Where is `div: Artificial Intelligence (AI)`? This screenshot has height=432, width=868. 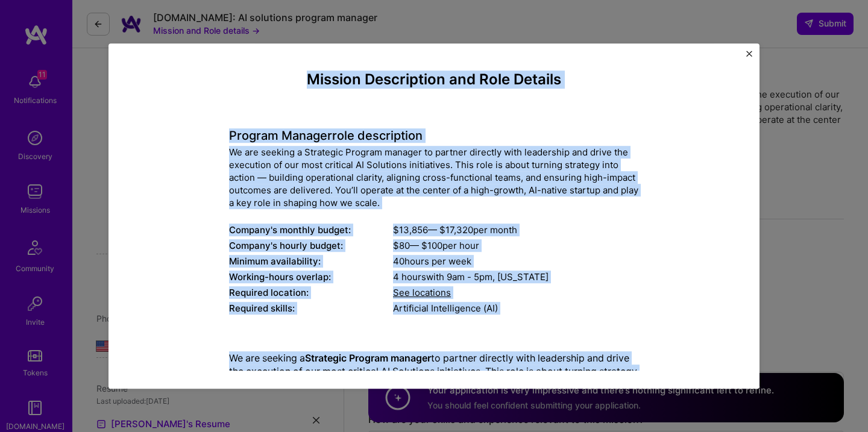 div: Artificial Intelligence (AI) is located at coordinates (516, 308).